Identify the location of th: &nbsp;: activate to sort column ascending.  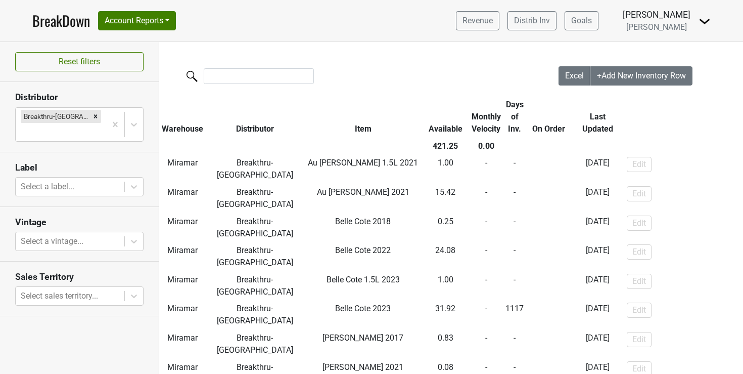
(681, 117).